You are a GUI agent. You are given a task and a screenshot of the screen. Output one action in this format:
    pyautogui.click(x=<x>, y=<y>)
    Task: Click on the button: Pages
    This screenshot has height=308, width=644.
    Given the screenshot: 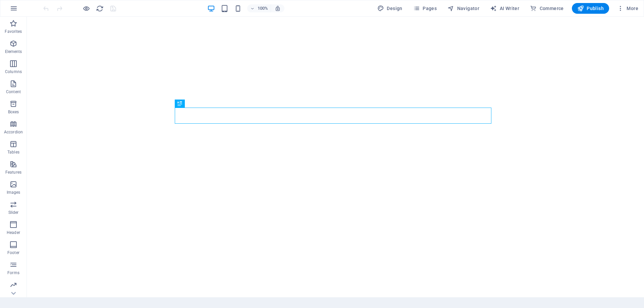 What is the action you would take?
    pyautogui.click(x=425, y=8)
    